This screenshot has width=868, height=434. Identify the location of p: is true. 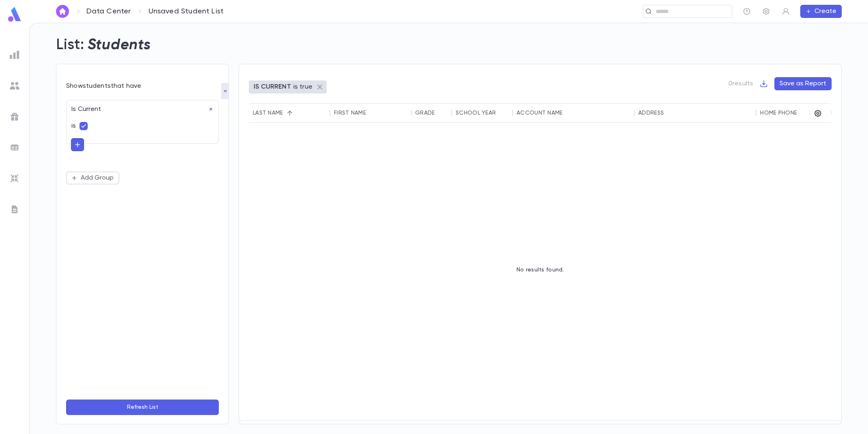
(303, 87).